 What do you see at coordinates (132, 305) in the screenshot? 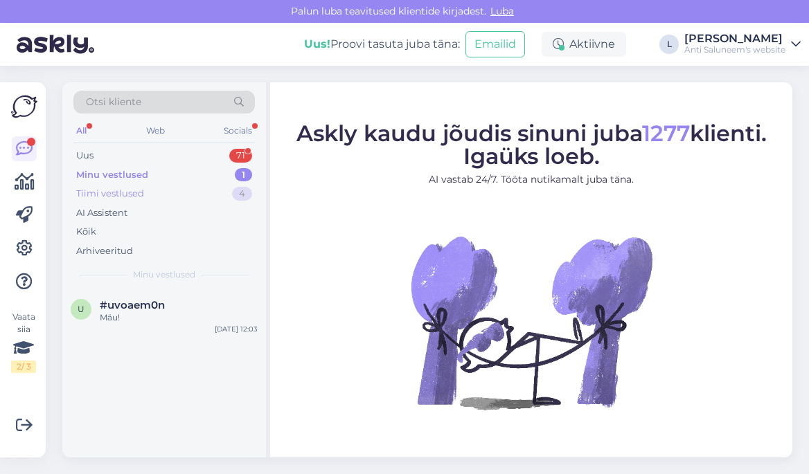
I see `span: #uvoaem0n` at bounding box center [132, 305].